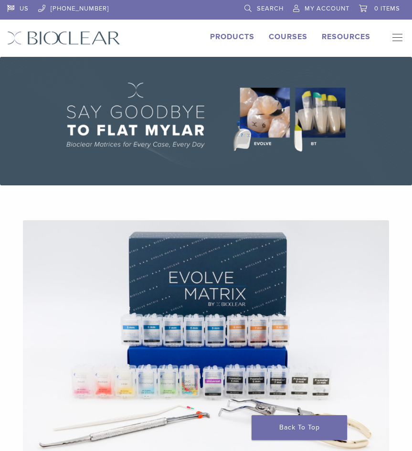 The width and height of the screenshot is (412, 451). What do you see at coordinates (300, 428) in the screenshot?
I see `a: Back To Top` at bounding box center [300, 428].